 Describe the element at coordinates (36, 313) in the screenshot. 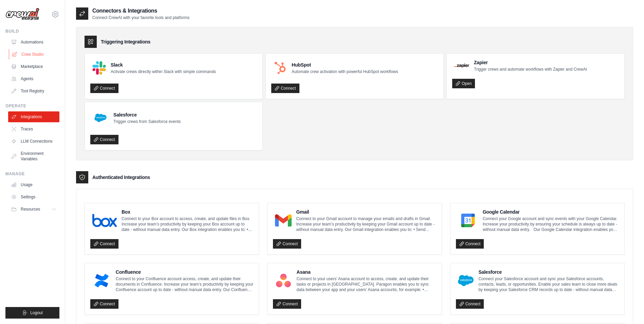

I see `span: Logout` at that location.